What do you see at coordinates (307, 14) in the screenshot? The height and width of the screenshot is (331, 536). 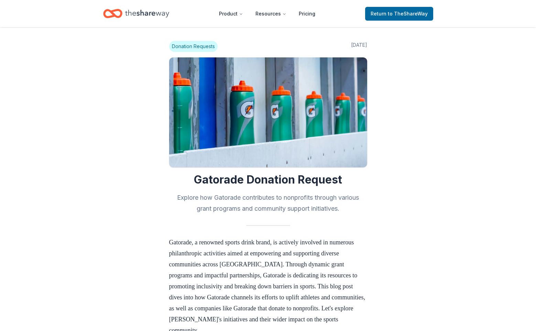 I see `a: Pricing` at bounding box center [307, 14].